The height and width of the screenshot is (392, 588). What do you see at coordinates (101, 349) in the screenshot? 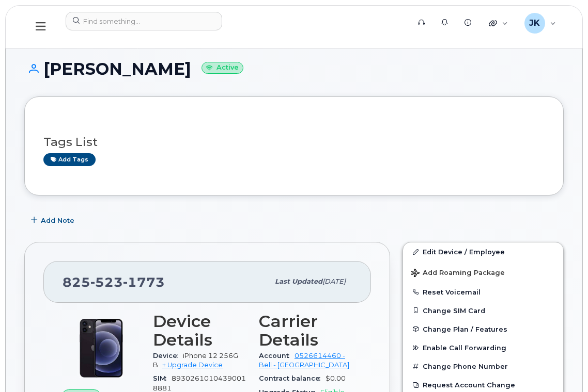
I see `img: iPhone_12.jpg` at bounding box center [101, 349].